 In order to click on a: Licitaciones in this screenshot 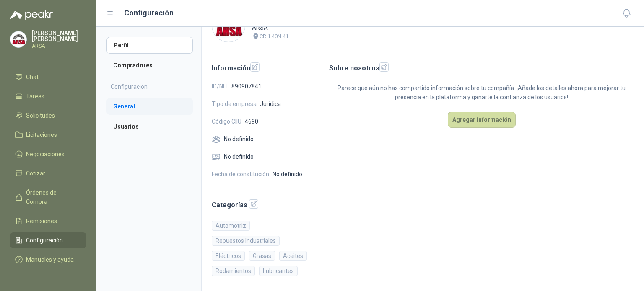, I will do `click(48, 135)`.